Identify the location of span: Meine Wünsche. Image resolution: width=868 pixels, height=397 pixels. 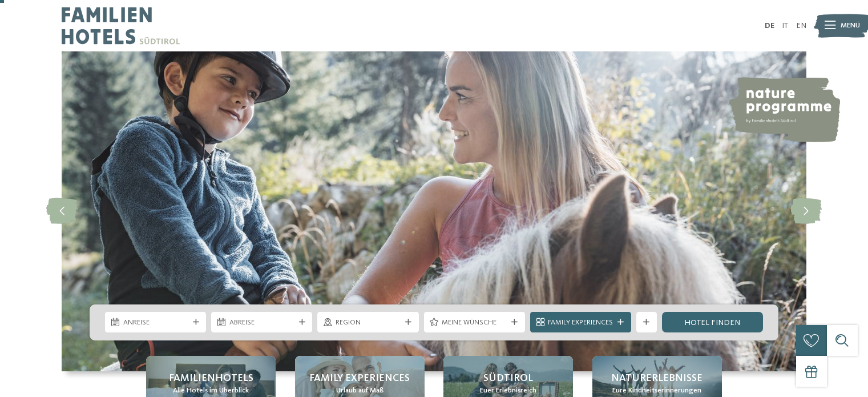
(474, 323).